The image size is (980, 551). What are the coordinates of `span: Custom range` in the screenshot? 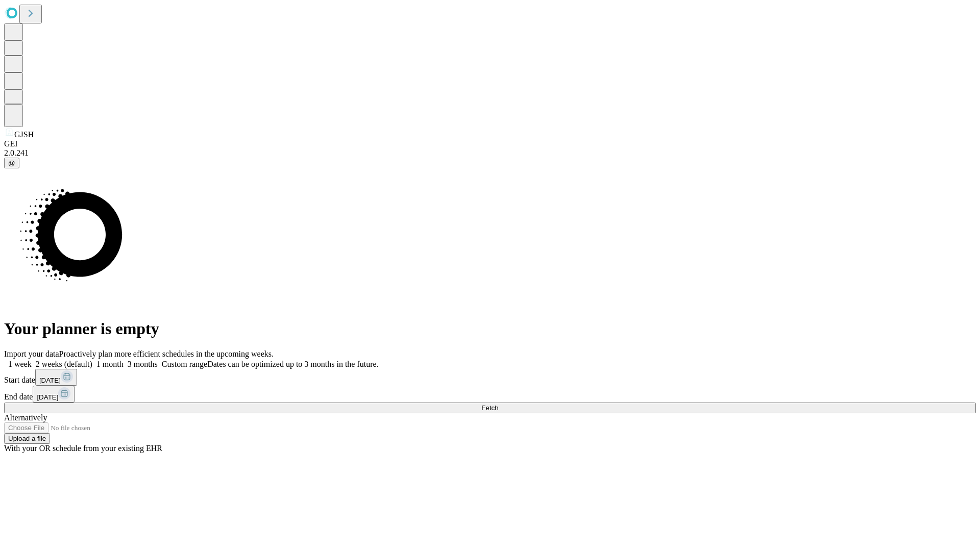 It's located at (184, 364).